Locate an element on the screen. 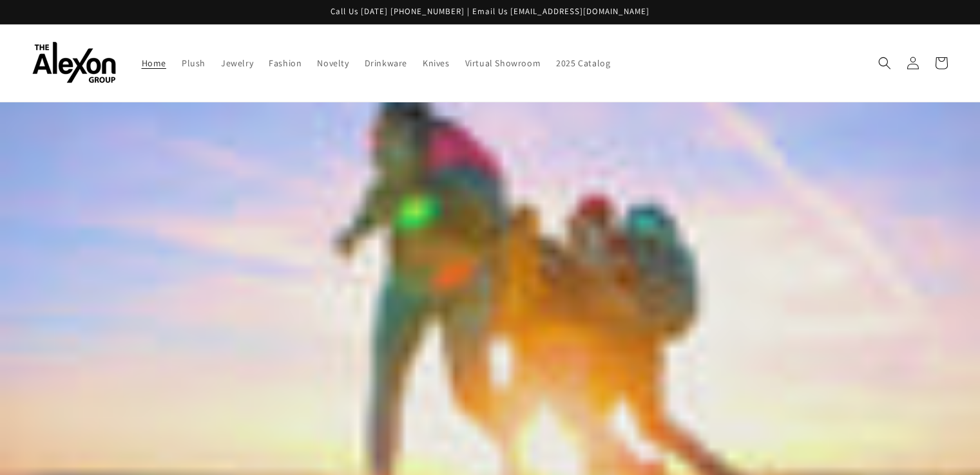  a: Plush is located at coordinates (193, 63).